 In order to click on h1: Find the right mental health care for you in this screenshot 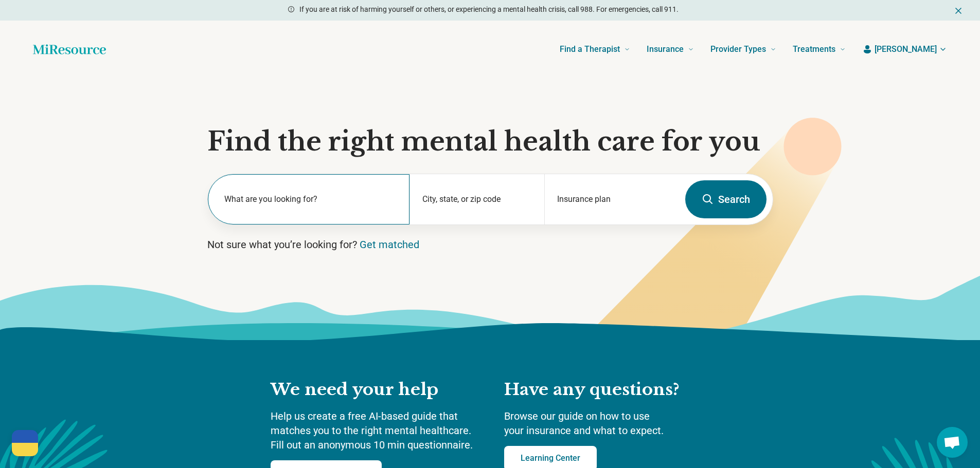, I will do `click(490, 142)`.